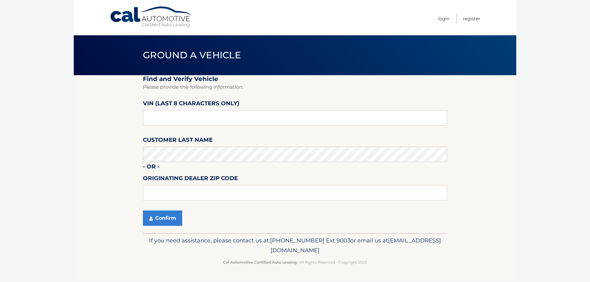 The width and height of the screenshot is (590, 282). Describe the element at coordinates (151, 17) in the screenshot. I see `a: Cal Automotive` at that location.